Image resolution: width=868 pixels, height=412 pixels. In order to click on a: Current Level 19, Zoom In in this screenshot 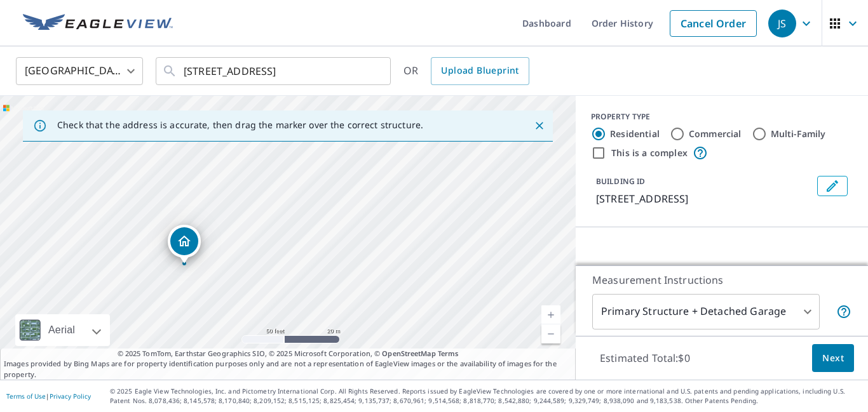, I will do `click(551, 315)`.